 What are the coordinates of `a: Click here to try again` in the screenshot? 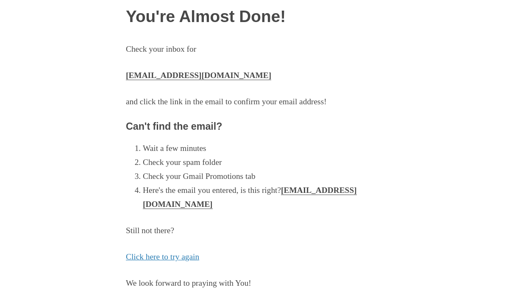 It's located at (162, 257).